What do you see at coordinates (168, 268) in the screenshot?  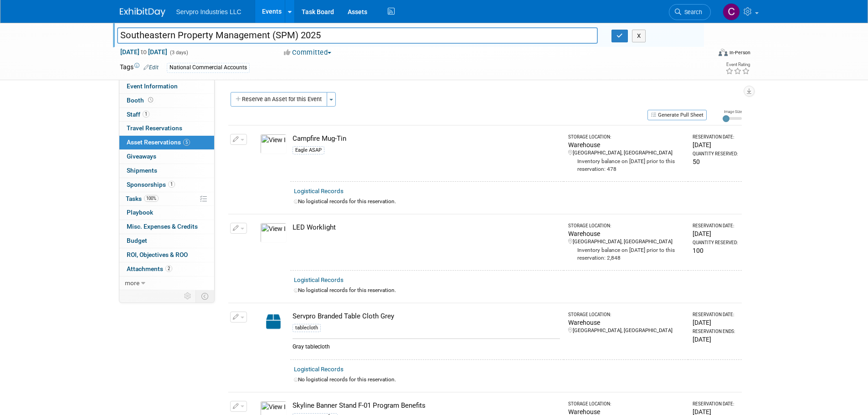 I see `span: 2` at bounding box center [168, 268].